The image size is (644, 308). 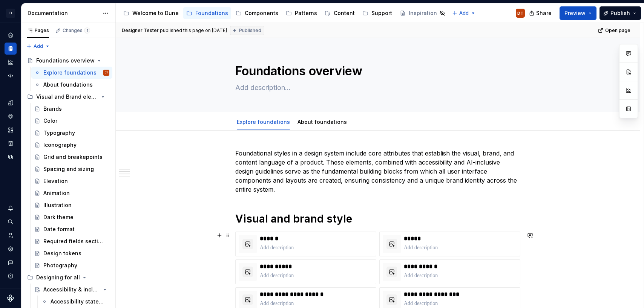 I want to click on a: Spacing and sizing, so click(x=71, y=169).